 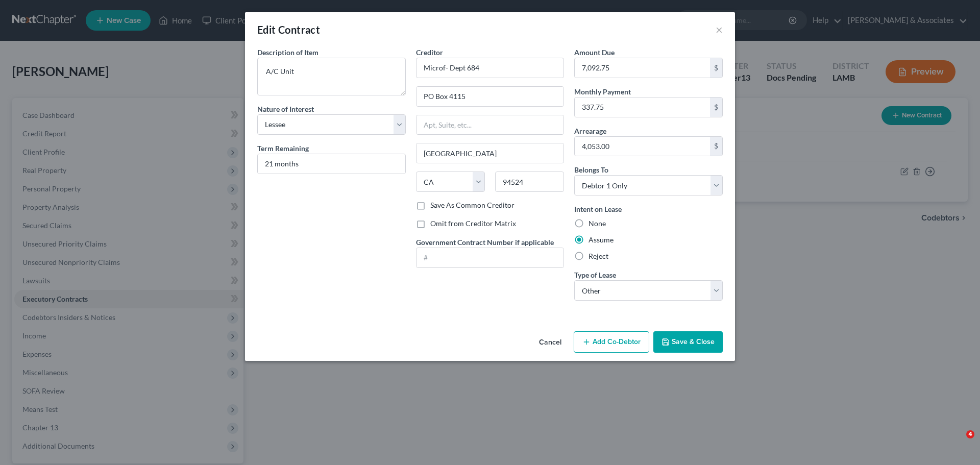 I want to click on button: Save & Close, so click(x=688, y=342).